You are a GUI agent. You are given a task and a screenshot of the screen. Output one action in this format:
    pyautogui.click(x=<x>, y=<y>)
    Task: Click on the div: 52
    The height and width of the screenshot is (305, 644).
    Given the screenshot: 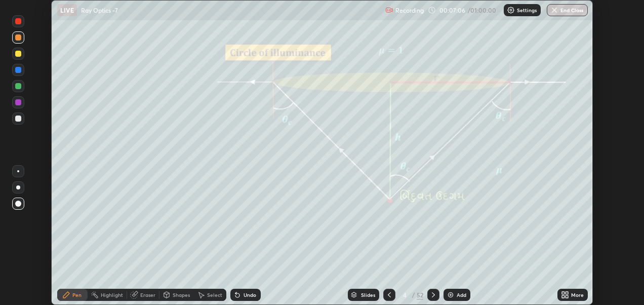 What is the action you would take?
    pyautogui.click(x=420, y=295)
    